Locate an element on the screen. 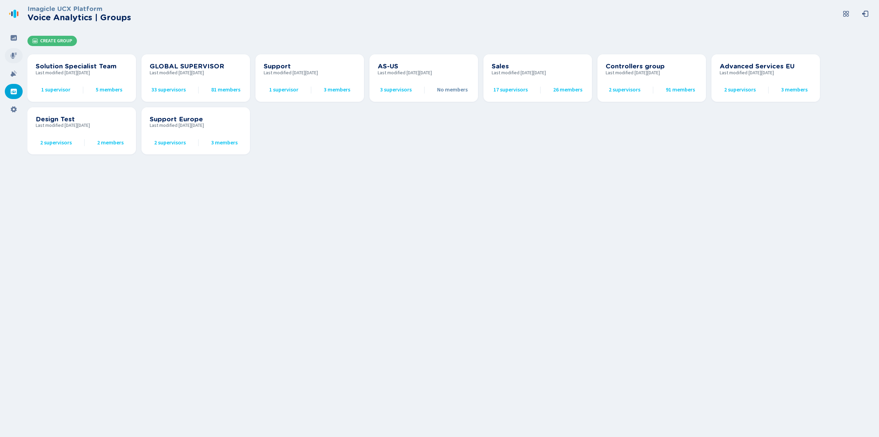  h3: Controllers group is located at coordinates (652, 66).